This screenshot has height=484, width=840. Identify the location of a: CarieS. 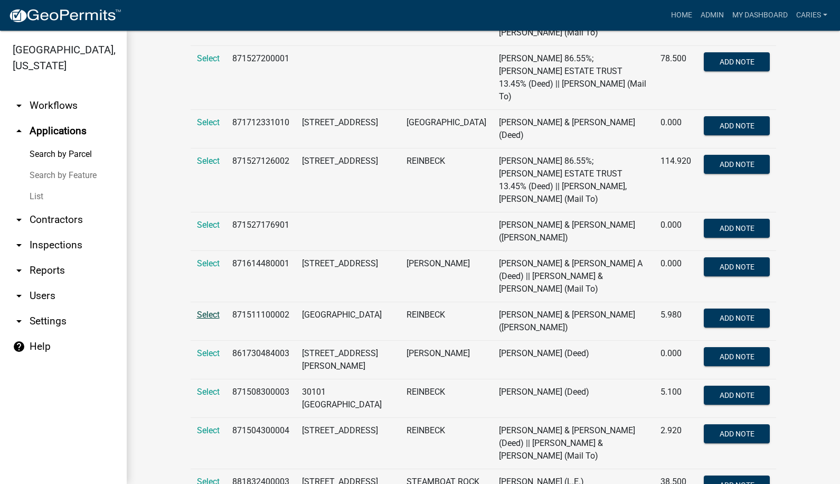
(812, 15).